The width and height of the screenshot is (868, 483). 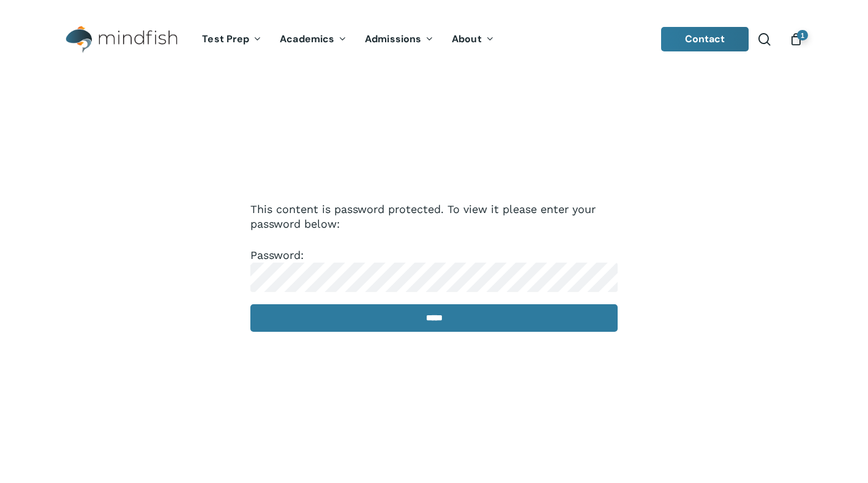 I want to click on span: Admissions, so click(x=393, y=39).